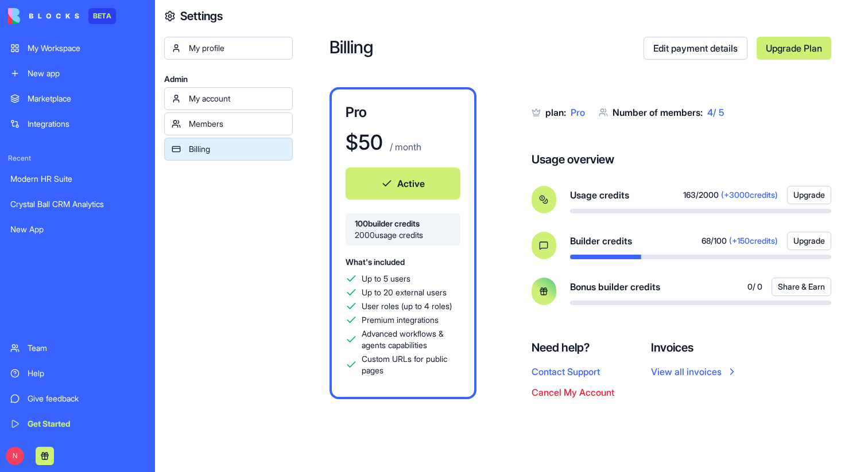  What do you see at coordinates (77, 74) in the screenshot?
I see `a: New app` at bounding box center [77, 74].